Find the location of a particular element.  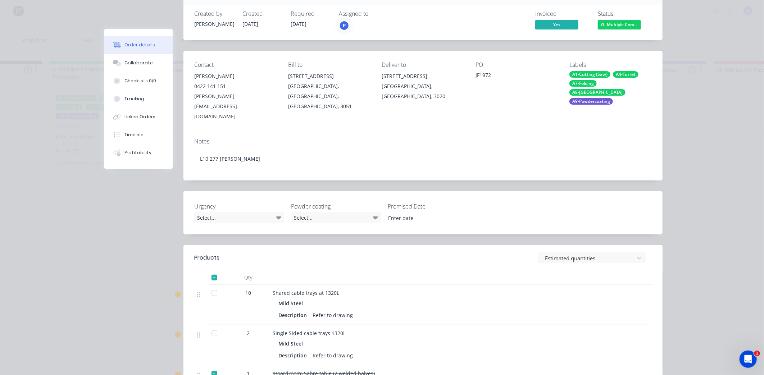

div: Contact is located at coordinates (235, 65).